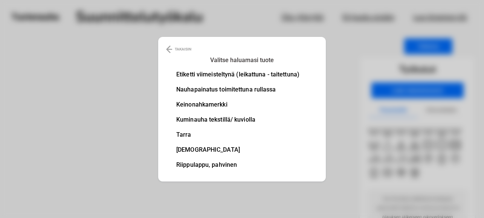 The image size is (484, 218). Describe the element at coordinates (238, 165) in the screenshot. I see `li: Riippulappu, pahvinen` at that location.